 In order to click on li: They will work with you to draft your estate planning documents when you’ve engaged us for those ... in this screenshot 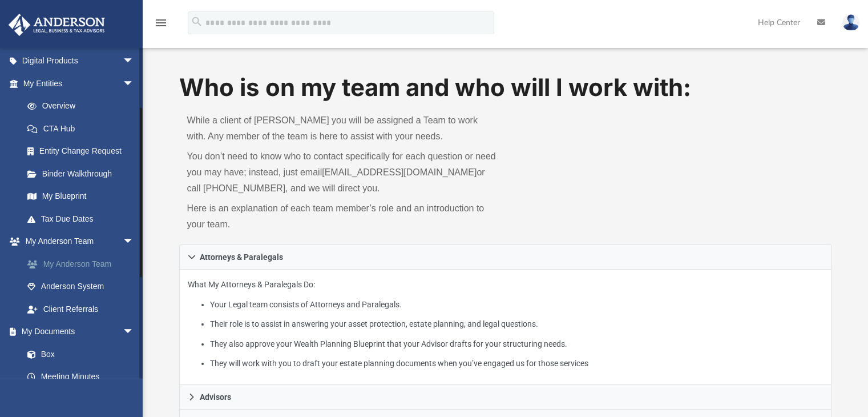, I will do `click(517, 363)`.